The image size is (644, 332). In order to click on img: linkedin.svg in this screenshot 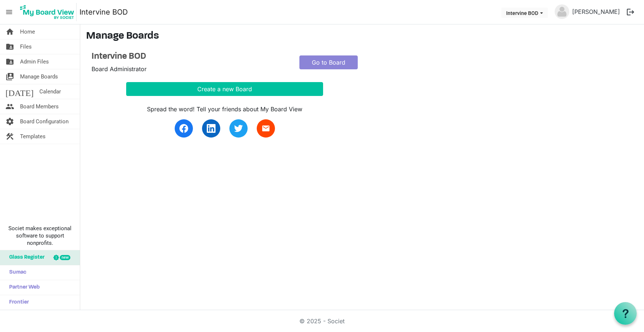, I will do `click(211, 128)`.